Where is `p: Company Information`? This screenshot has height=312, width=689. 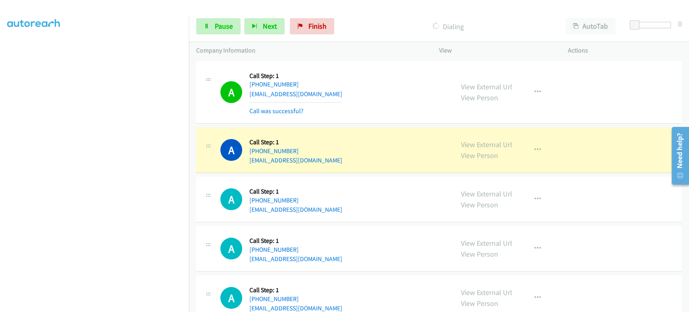
p: Company Information is located at coordinates (311, 50).